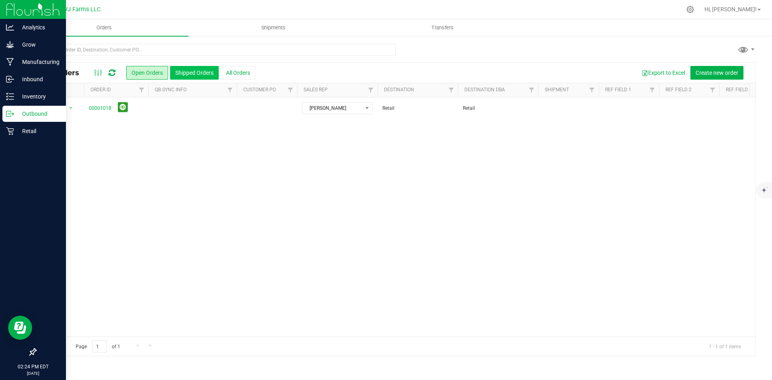 This screenshot has height=380, width=772. Describe the element at coordinates (99, 346) in the screenshot. I see `input: 1` at that location.